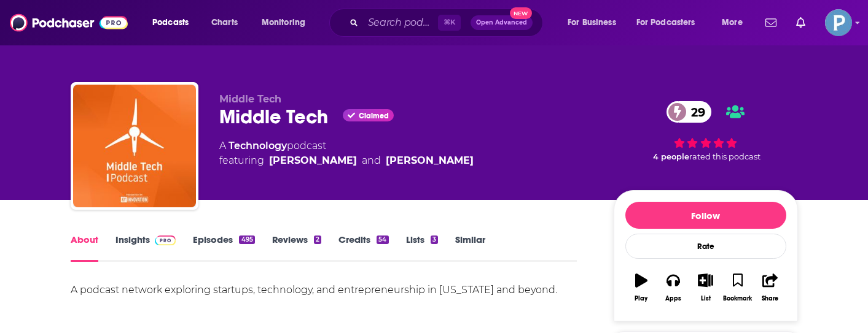  I want to click on span: More, so click(732, 22).